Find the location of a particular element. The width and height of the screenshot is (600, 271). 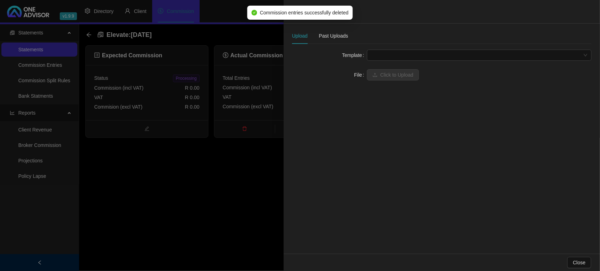

span: Commission entries successfully deleted is located at coordinates (304, 13).